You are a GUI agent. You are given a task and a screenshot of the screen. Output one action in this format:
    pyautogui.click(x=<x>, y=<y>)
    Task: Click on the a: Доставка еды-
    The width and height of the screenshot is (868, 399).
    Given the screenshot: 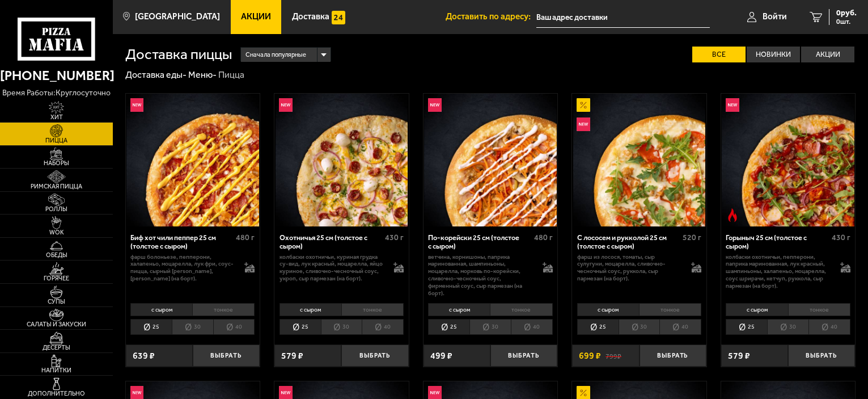 What is the action you would take?
    pyautogui.click(x=156, y=74)
    